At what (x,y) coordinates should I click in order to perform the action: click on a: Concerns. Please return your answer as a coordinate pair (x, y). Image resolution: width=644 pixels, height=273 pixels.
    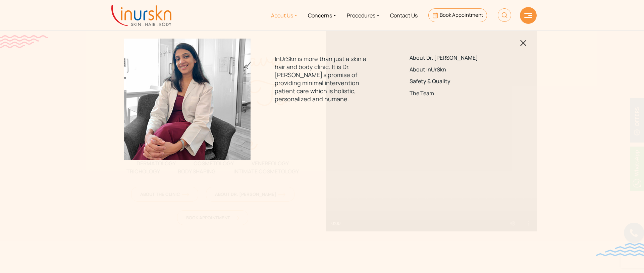
    Looking at the image, I should click on (322, 15).